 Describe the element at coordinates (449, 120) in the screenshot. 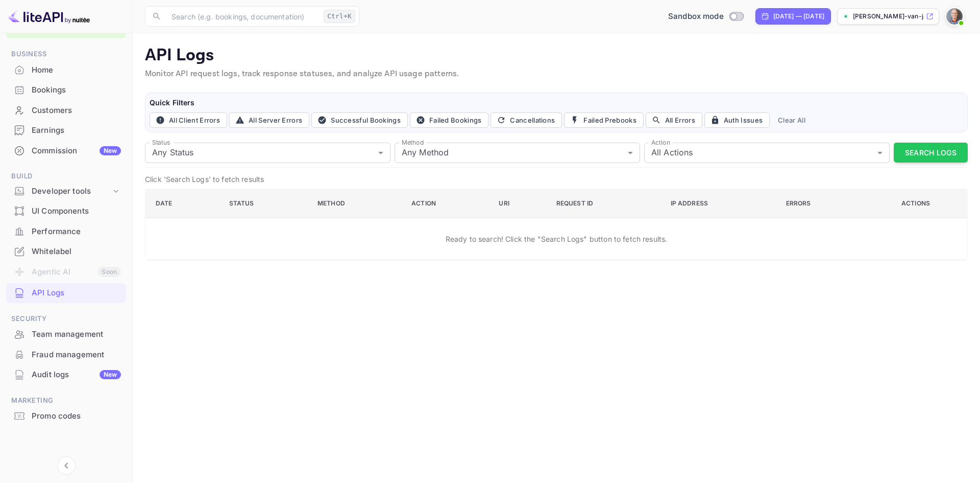

I see `button: Failed Bookings` at that location.